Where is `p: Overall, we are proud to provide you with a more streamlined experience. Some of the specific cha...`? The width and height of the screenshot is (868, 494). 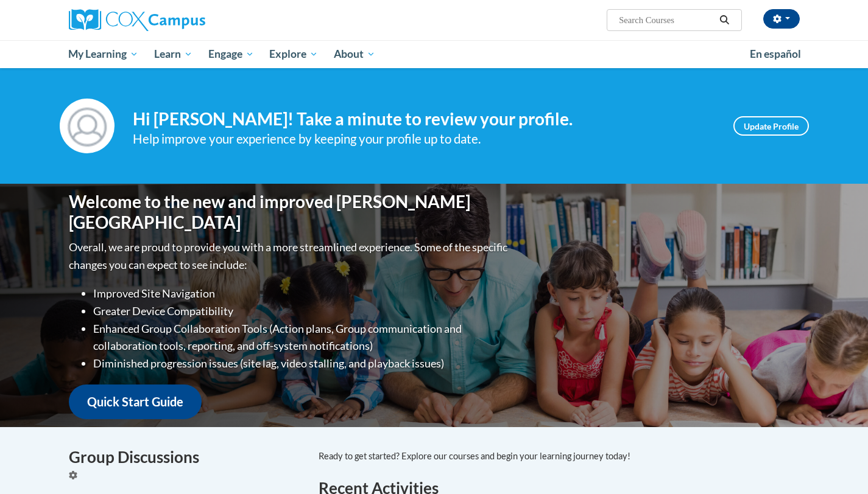
p: Overall, we are proud to provide you with a more streamlined experience. Some of the specific cha... is located at coordinates (289, 256).